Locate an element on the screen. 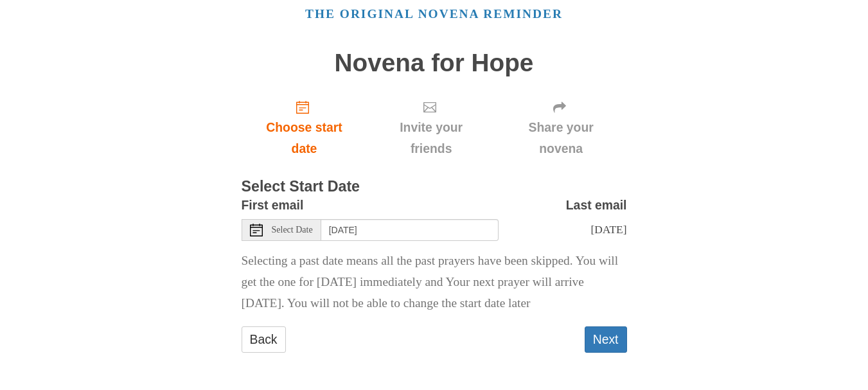 This screenshot has height=390, width=868. span: Choose start date is located at coordinates (305, 138).